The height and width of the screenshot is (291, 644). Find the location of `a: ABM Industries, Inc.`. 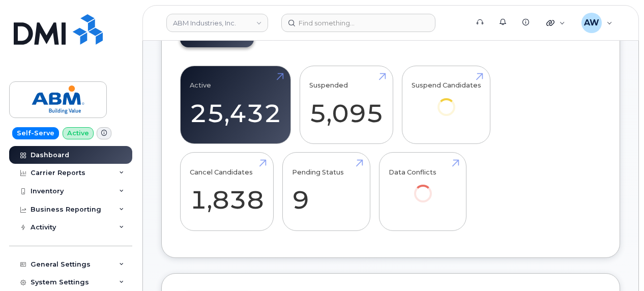

a: ABM Industries, Inc. is located at coordinates (217, 23).